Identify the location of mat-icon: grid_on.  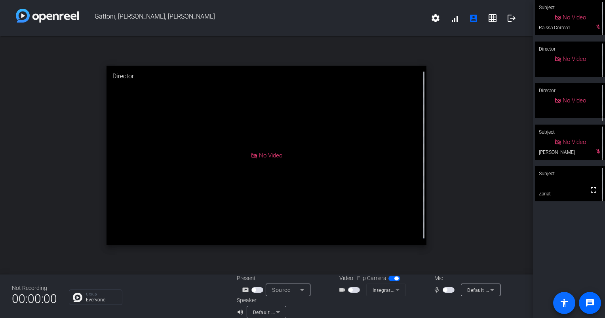
(492, 18).